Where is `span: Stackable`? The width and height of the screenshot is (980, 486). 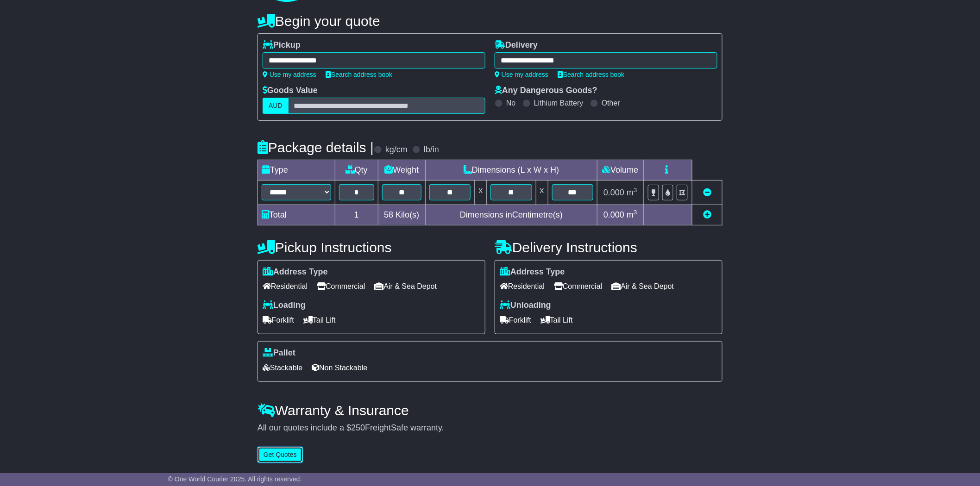
span: Stackable is located at coordinates (283, 368).